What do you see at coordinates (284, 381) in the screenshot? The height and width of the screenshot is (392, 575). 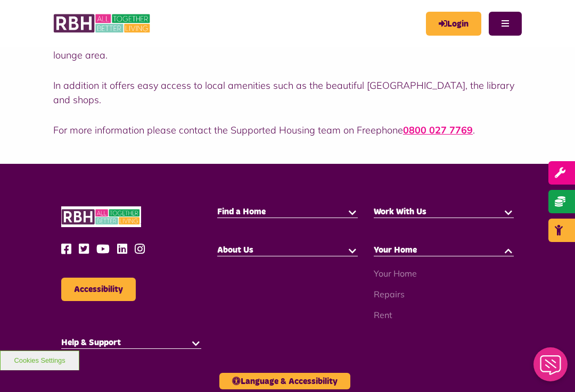 I see `button: Language & Accessibility` at bounding box center [284, 381].